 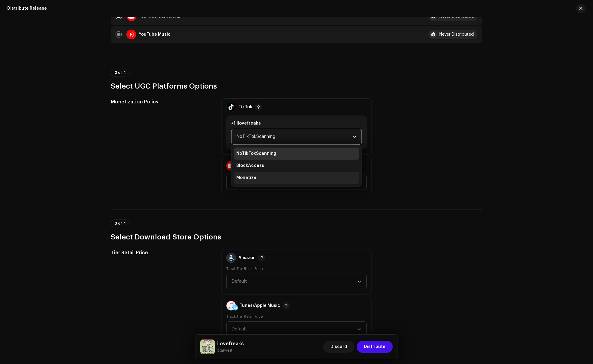 I want to click on div: YouTube Music, so click(x=154, y=34).